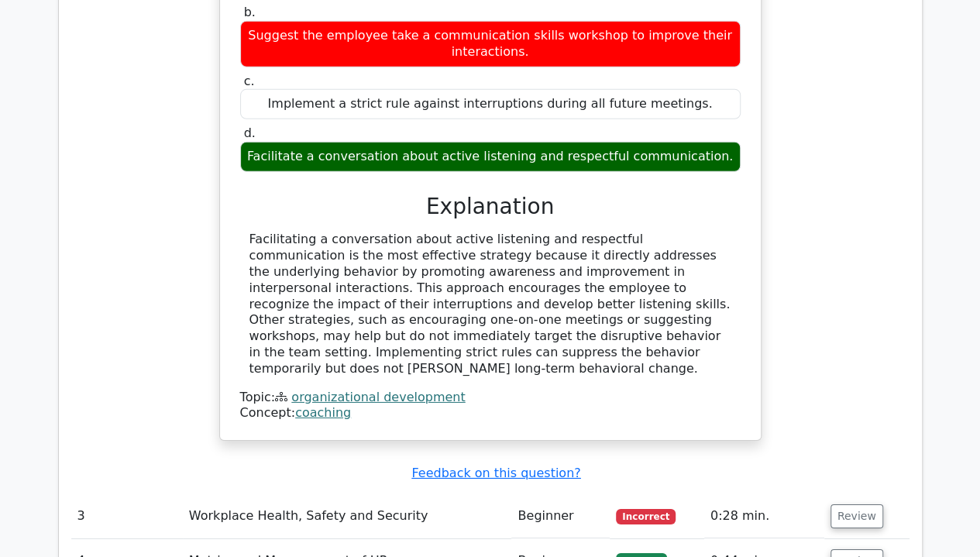 The height and width of the screenshot is (557, 980). Describe the element at coordinates (490, 304) in the screenshot. I see `div: Facilitating a conversation about active listening and respectful communication is the most effec...` at that location.